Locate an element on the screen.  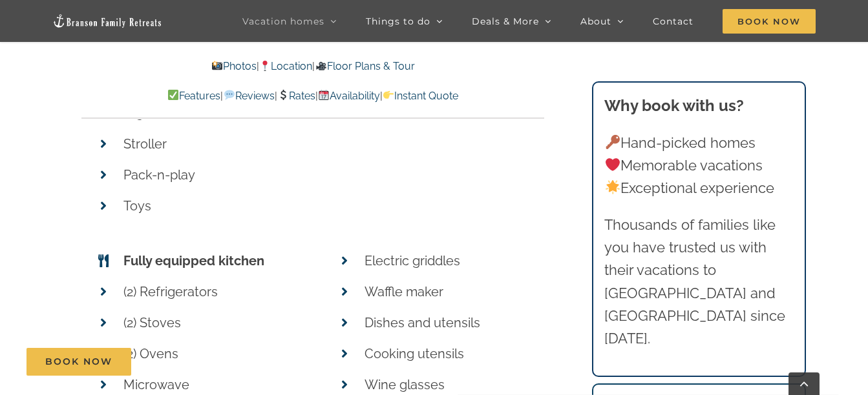
a: Features is located at coordinates (194, 96).